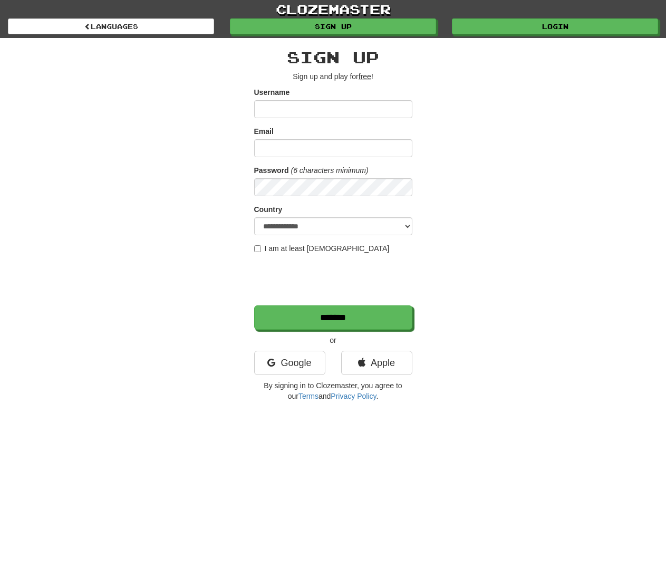 Image resolution: width=666 pixels, height=586 pixels. I want to click on p: Sign up and play for !, so click(333, 76).